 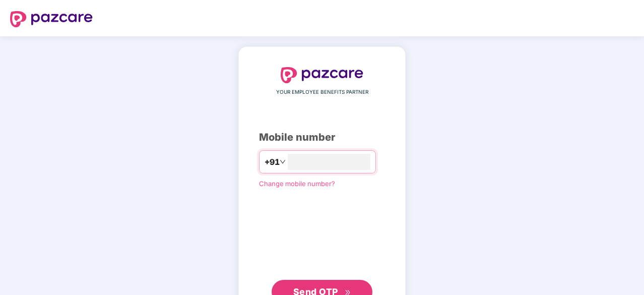 What do you see at coordinates (283, 162) in the screenshot?
I see `span: down` at bounding box center [283, 162].